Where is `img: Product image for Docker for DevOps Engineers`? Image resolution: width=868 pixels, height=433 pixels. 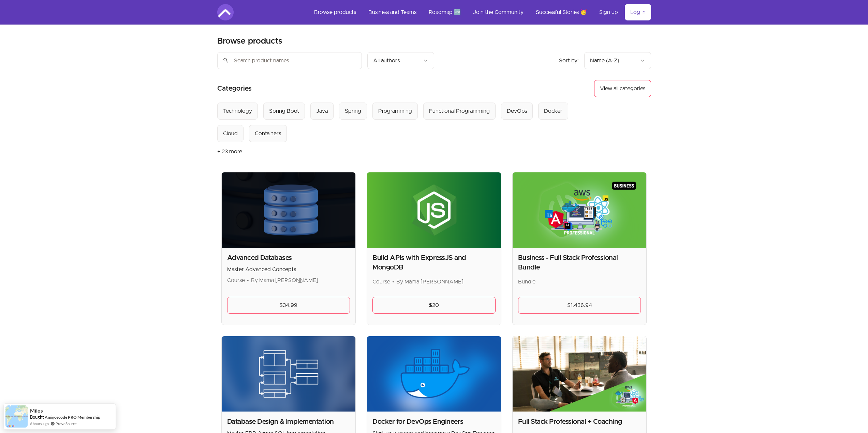 img: Product image for Docker for DevOps Engineers is located at coordinates (434, 374).